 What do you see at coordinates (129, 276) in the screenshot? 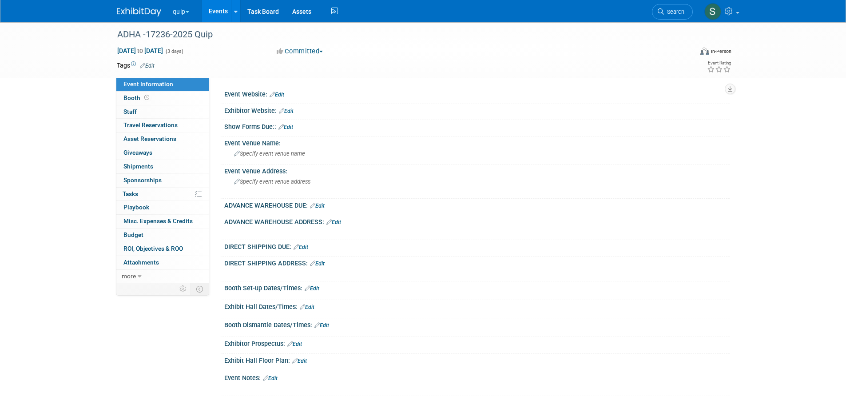
I see `span: more` at bounding box center [129, 276].